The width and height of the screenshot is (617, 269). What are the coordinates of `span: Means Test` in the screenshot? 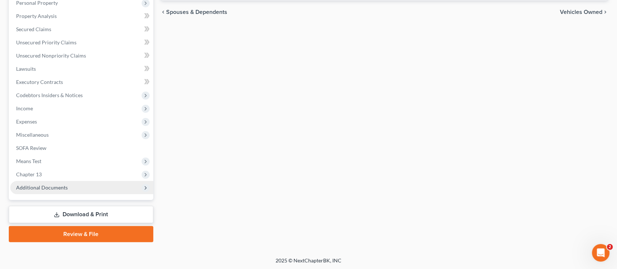 It's located at (29, 161).